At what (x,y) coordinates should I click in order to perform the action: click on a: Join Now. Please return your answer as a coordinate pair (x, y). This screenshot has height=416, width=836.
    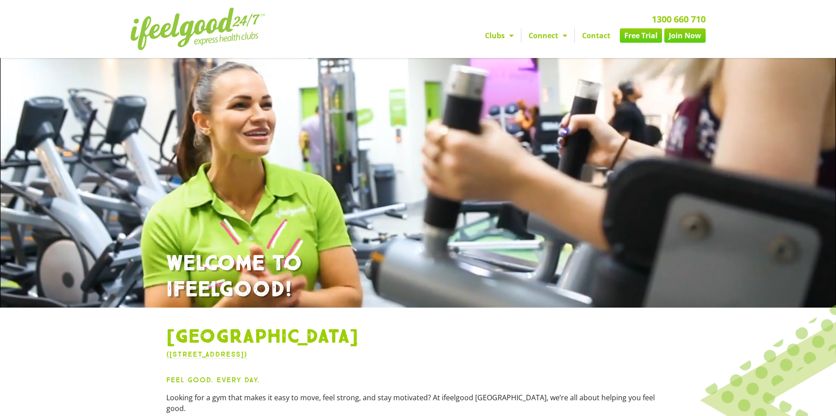
    Looking at the image, I should click on (685, 35).